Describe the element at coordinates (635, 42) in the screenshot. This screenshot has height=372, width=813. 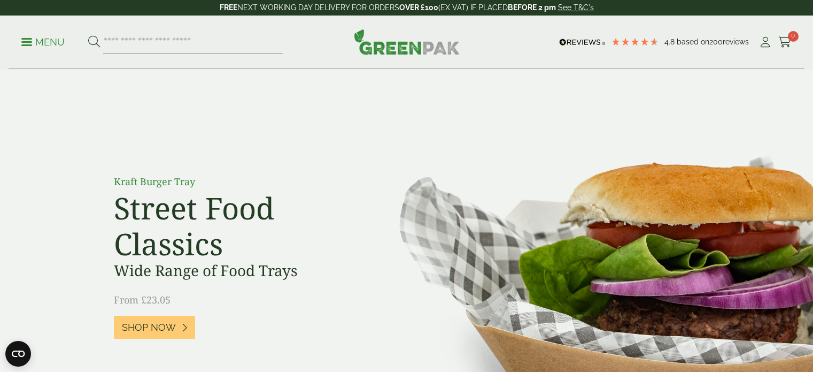
I see `div: 4.79 Stars` at that location.